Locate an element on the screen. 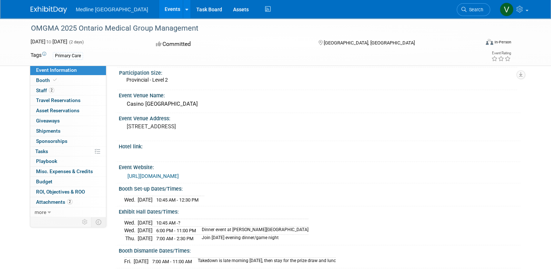 The width and height of the screenshot is (551, 269). a: Sponsorships is located at coordinates (68, 141).